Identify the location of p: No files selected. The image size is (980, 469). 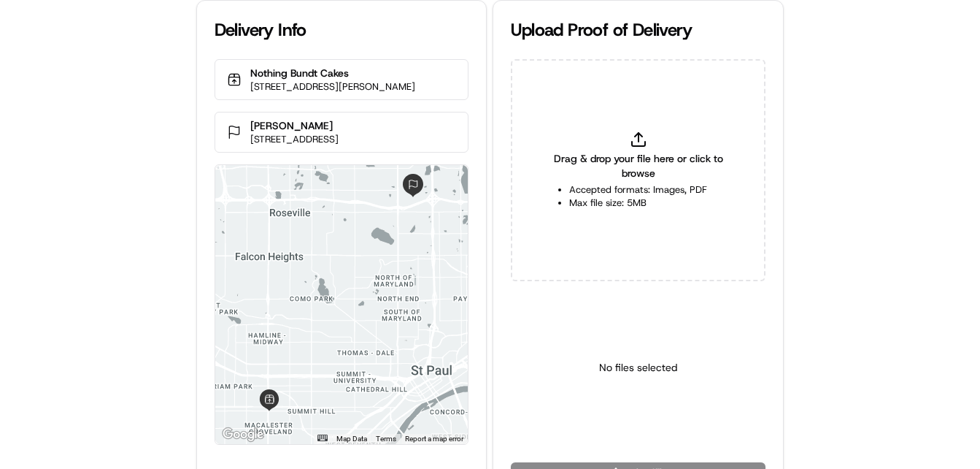
(638, 367).